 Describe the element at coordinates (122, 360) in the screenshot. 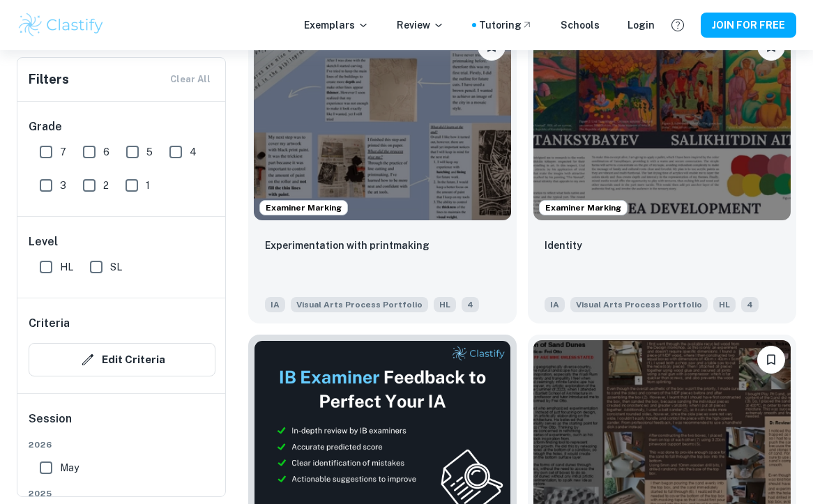

I see `button: Edit Criteria` at that location.